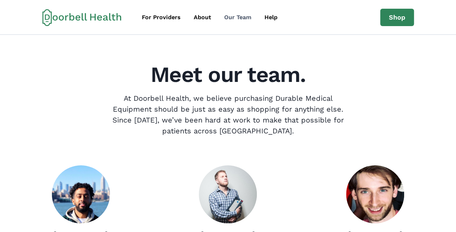  What do you see at coordinates (238, 17) in the screenshot?
I see `div: Our Team` at bounding box center [238, 17].